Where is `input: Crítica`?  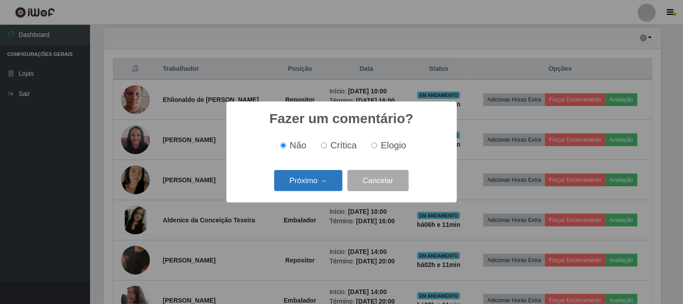
input: Crítica is located at coordinates (324, 145).